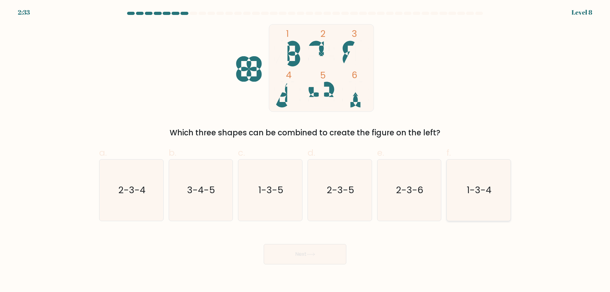 Image resolution: width=610 pixels, height=292 pixels. Describe the element at coordinates (480, 190) in the screenshot. I see `text: 1-3-4` at that location.